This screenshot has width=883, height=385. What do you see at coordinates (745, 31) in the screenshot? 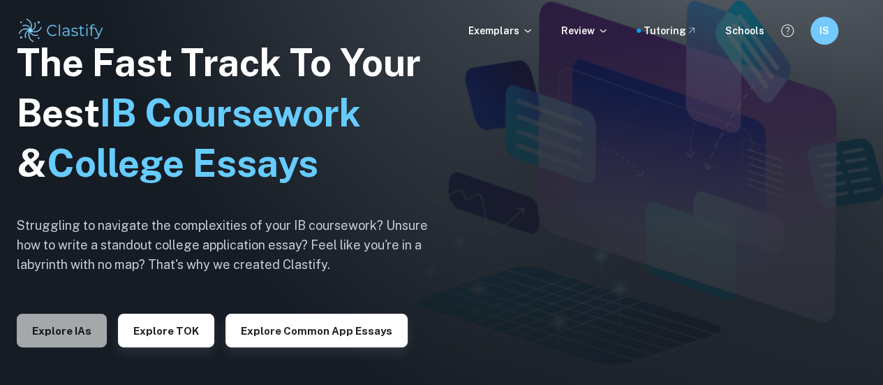
I see `a: Schools` at bounding box center [745, 31].